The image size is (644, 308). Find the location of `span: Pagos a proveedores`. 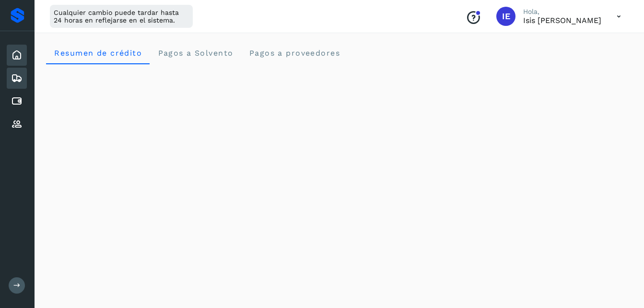

span: Pagos a proveedores is located at coordinates (294, 53).